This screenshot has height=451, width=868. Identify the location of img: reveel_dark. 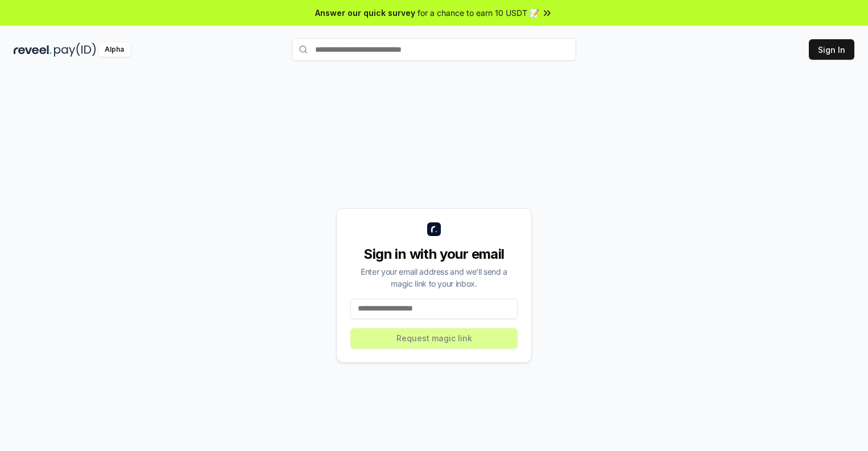
(32, 50).